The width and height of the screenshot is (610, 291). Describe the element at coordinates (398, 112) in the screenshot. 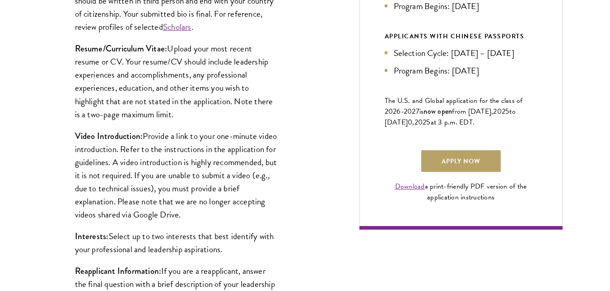

I see `span: 6` at that location.